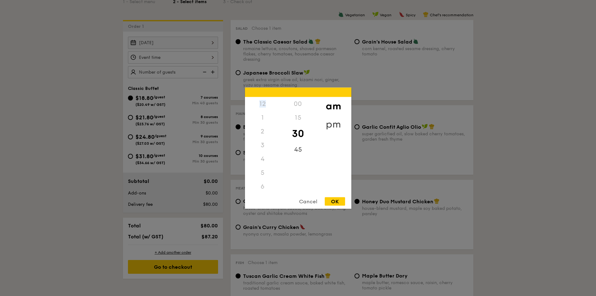  What do you see at coordinates (263, 159) in the screenshot?
I see `div: 4` at bounding box center [263, 159].